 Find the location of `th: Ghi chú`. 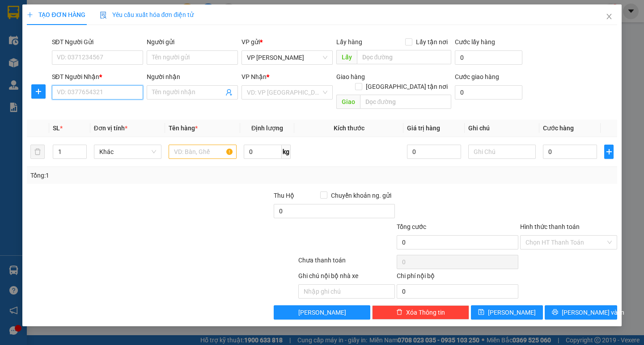

th: Ghi chú is located at coordinates (502, 128).